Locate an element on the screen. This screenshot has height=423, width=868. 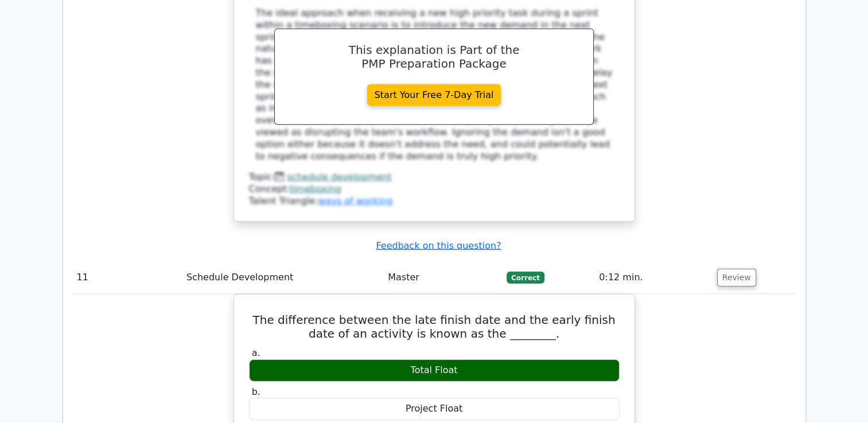
div: Topic: is located at coordinates (434, 177).